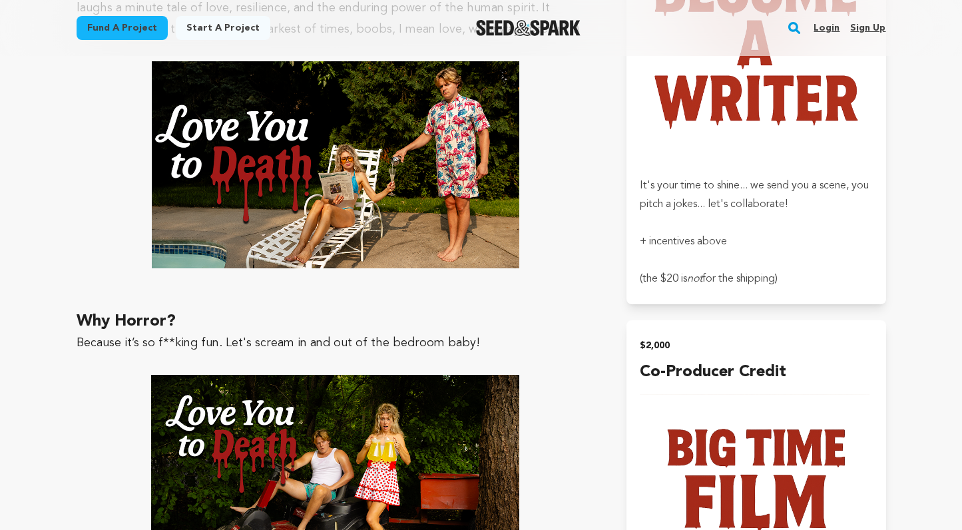  Describe the element at coordinates (755, 195) in the screenshot. I see `p: It's your time to shine... we send you a scene, you pitch a jokes... let's collaborate!` at that location.